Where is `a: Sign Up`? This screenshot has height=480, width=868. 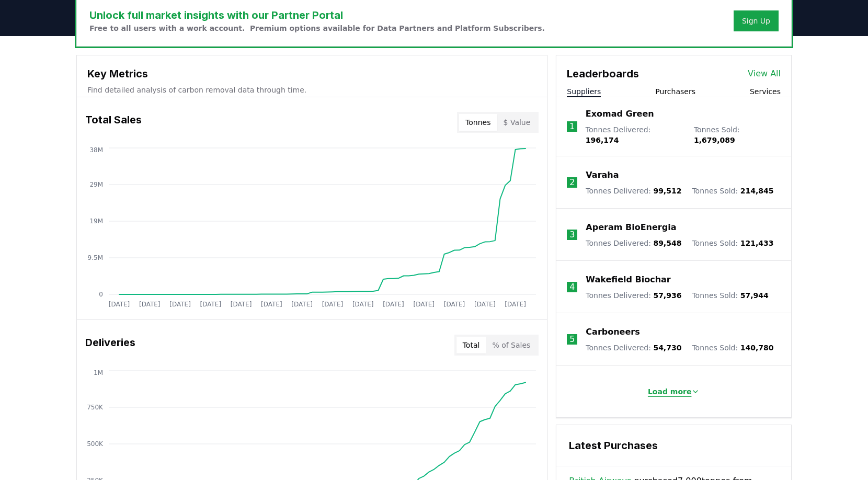 a: Sign Up is located at coordinates (756, 21).